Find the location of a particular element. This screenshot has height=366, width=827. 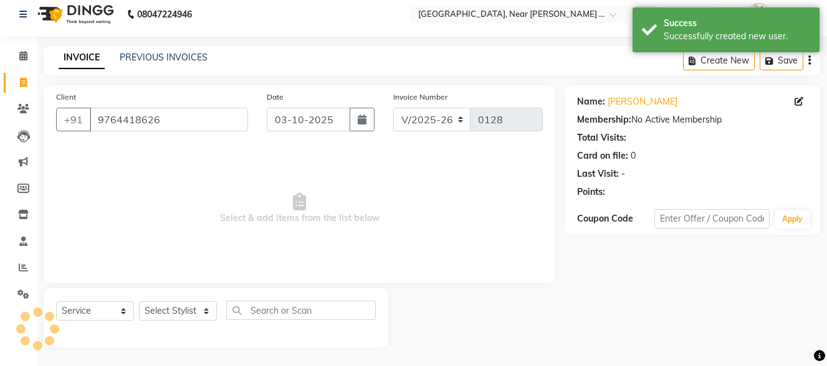

a: PREVIOUS INVOICES is located at coordinates (163, 57).